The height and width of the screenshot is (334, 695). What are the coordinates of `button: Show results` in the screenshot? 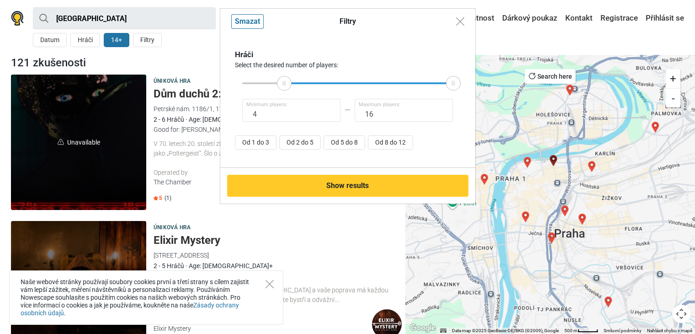 It's located at (348, 186).